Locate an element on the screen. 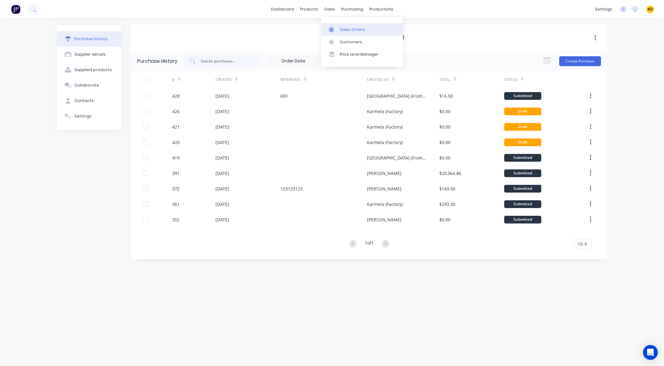 The height and width of the screenshot is (366, 664). div: Created is located at coordinates (224, 80).